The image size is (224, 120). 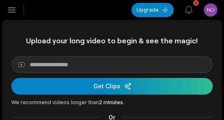 I want to click on button: Upgrade, so click(x=152, y=10).